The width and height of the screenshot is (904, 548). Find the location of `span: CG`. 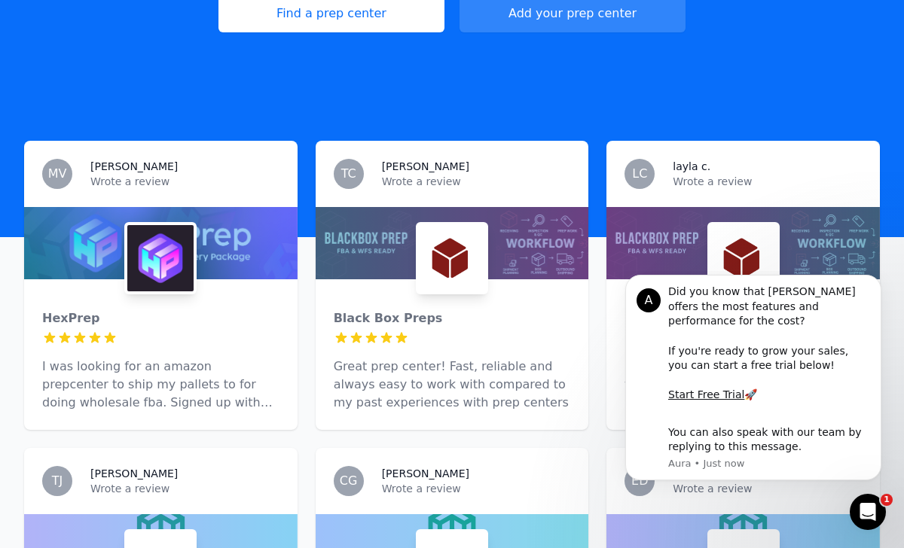

span: CG is located at coordinates (349, 481).